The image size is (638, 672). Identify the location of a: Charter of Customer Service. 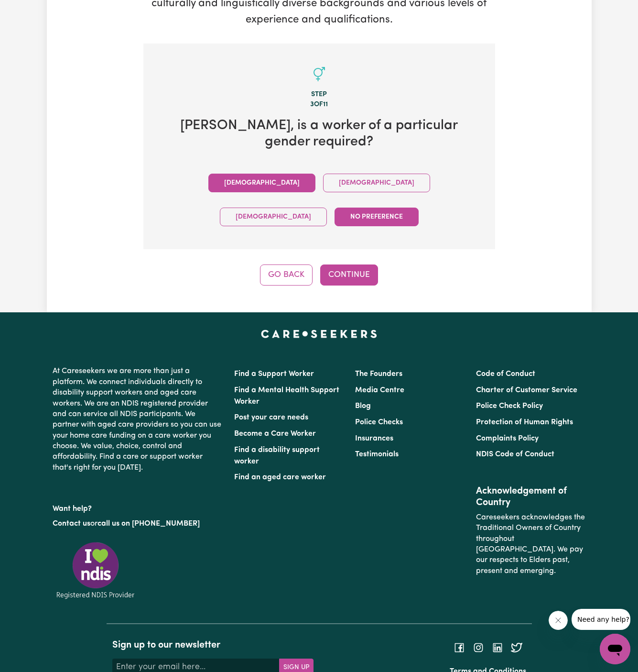
(527, 390).